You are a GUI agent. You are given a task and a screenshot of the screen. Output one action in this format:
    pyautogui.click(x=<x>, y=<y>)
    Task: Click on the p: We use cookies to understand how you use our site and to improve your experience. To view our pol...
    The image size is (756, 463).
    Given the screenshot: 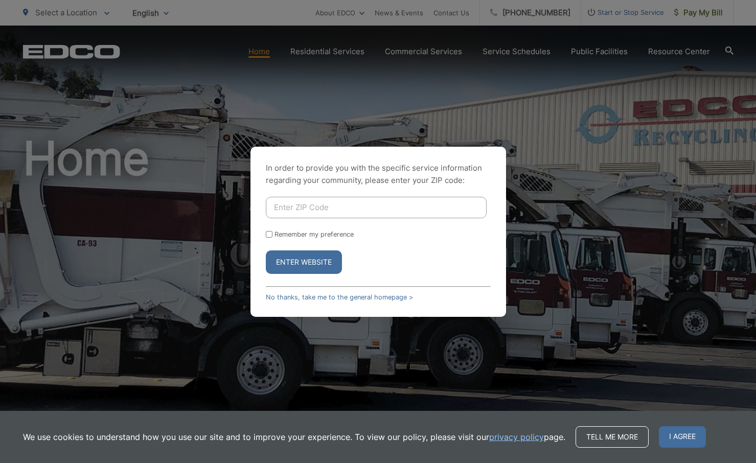 What is the action you would take?
    pyautogui.click(x=294, y=437)
    